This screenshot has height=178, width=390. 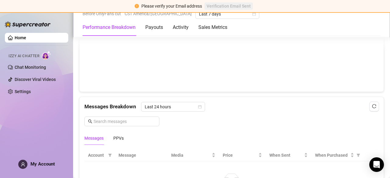 What do you see at coordinates (118, 138) in the screenshot?
I see `div: PPVs` at bounding box center [118, 138].